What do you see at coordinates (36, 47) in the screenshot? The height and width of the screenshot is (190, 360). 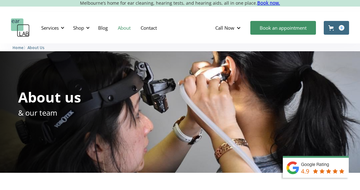 I see `a: About Us` at bounding box center [36, 47].